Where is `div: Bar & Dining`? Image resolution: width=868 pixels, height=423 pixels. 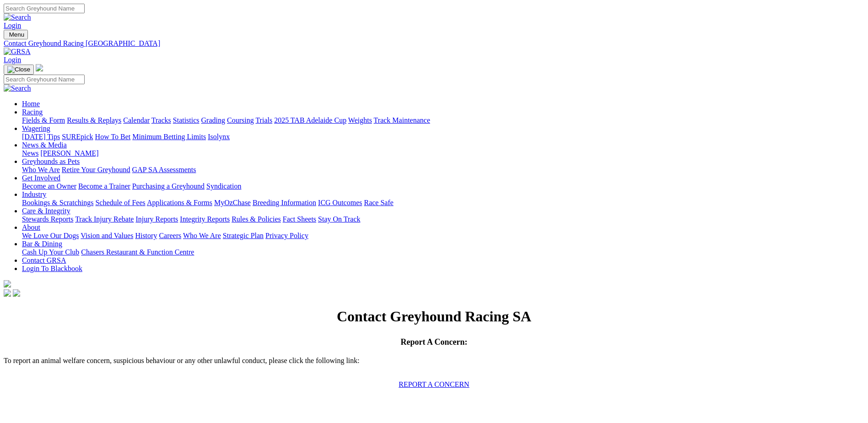 div: Bar & Dining is located at coordinates (443, 252).